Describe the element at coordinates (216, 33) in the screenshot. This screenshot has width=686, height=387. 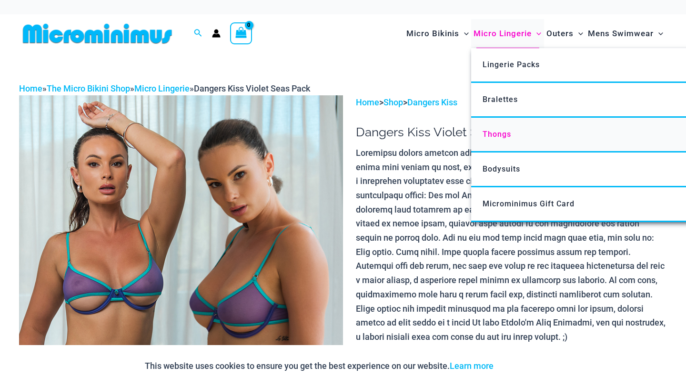
I see `a: Account icon link` at that location.